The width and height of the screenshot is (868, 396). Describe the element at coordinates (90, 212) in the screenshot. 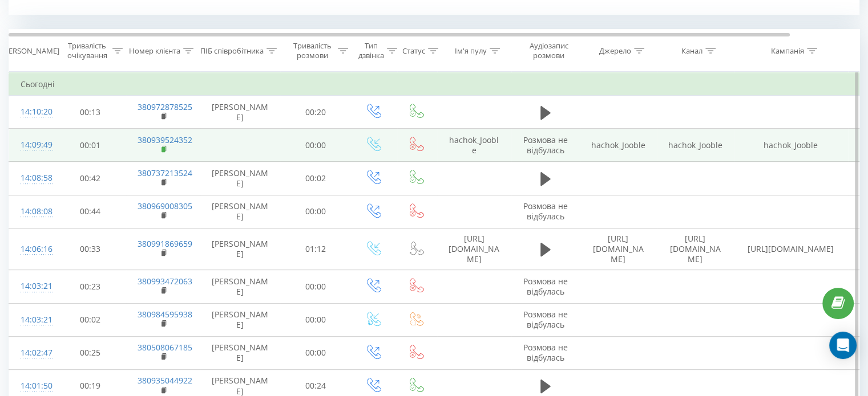

I see `td: 00:44` at that location.